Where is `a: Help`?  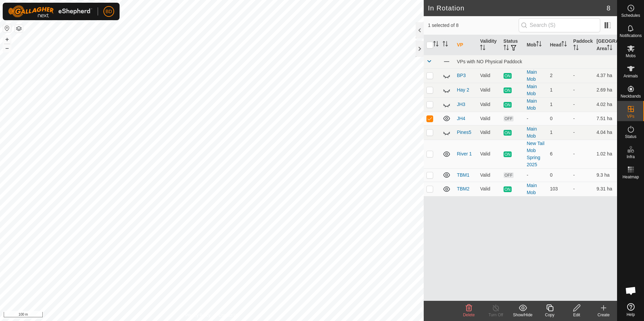
a: Help is located at coordinates (630, 310).